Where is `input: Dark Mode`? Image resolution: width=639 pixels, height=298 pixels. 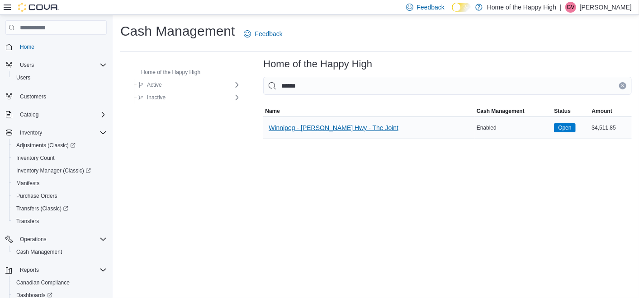 input: Dark Mode is located at coordinates (461, 7).